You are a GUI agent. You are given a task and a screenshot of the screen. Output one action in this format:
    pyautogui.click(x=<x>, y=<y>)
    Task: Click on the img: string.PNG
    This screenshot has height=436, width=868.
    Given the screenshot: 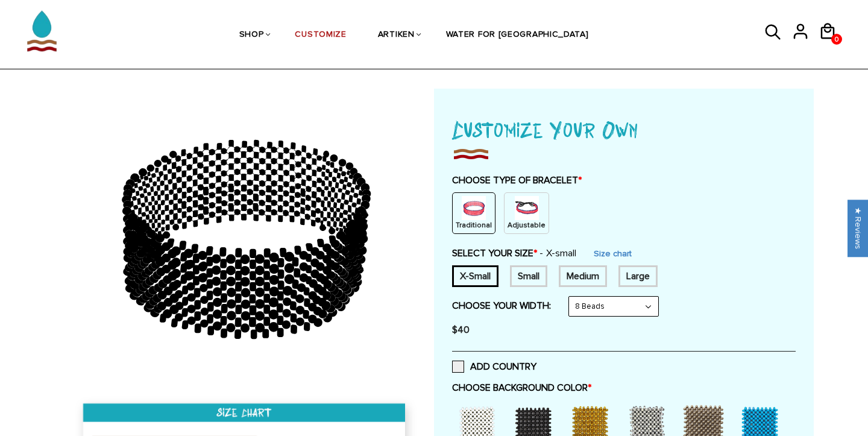 What is the action you would take?
    pyautogui.click(x=526, y=208)
    